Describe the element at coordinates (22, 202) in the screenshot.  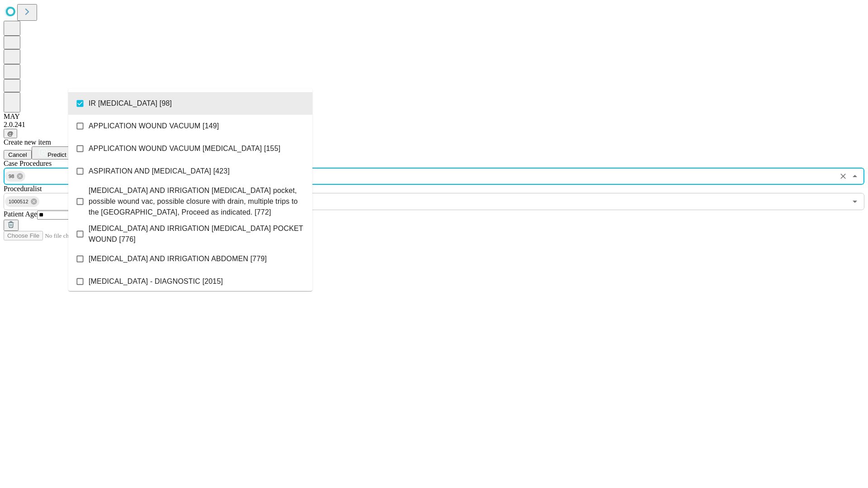
I see `div: 1000512` at that location.